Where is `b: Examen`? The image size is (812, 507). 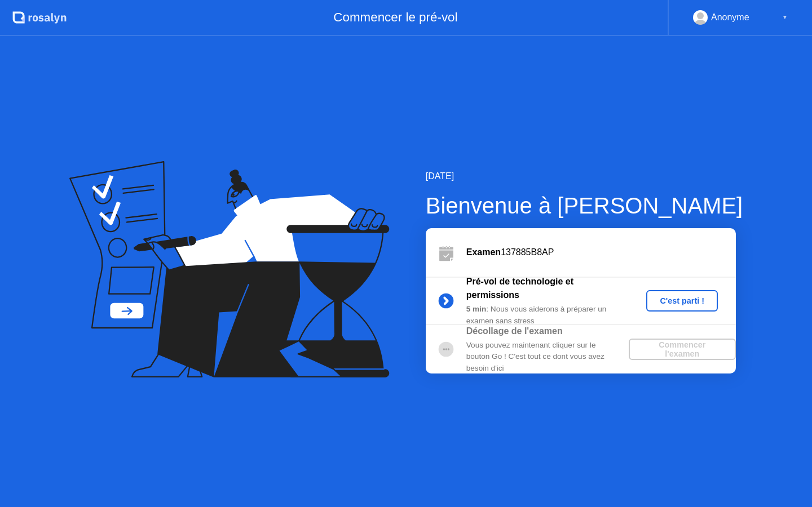 b: Examen is located at coordinates (483, 252).